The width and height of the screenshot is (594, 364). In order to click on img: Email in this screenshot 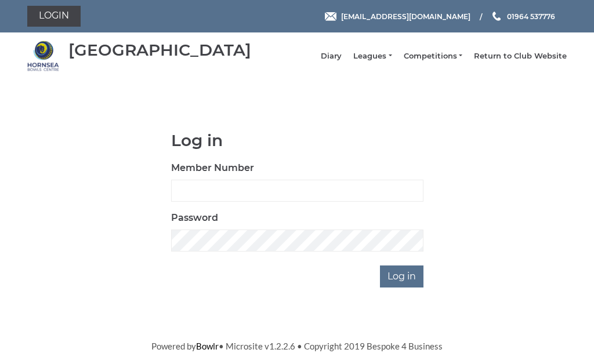, I will do `click(331, 17)`.